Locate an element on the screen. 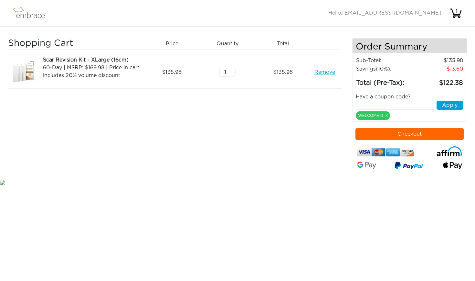 The width and height of the screenshot is (475, 281). td: Savings : is located at coordinates (385, 69).